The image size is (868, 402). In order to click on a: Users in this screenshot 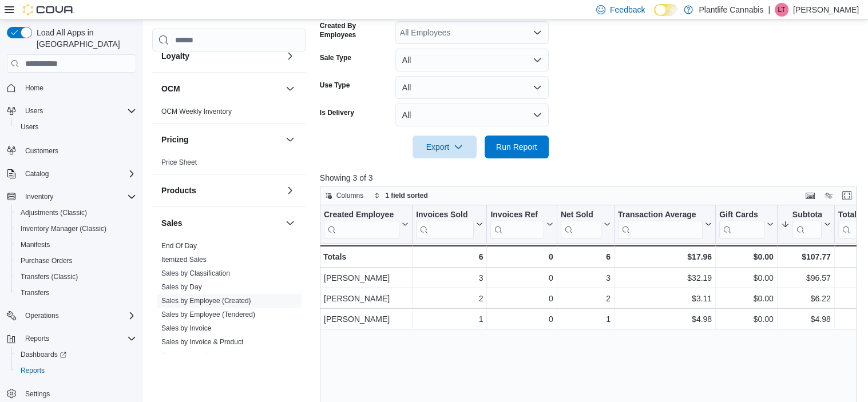, I will do `click(29, 127)`.